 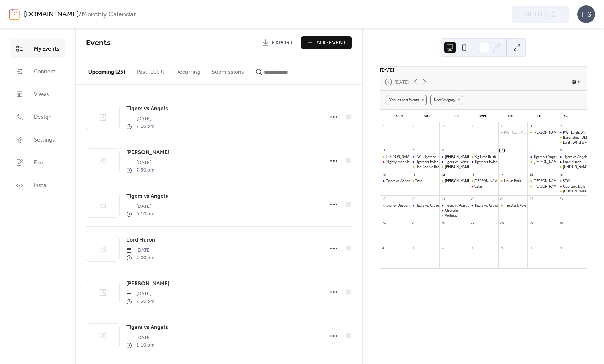 I want to click on span: Form, so click(x=40, y=163).